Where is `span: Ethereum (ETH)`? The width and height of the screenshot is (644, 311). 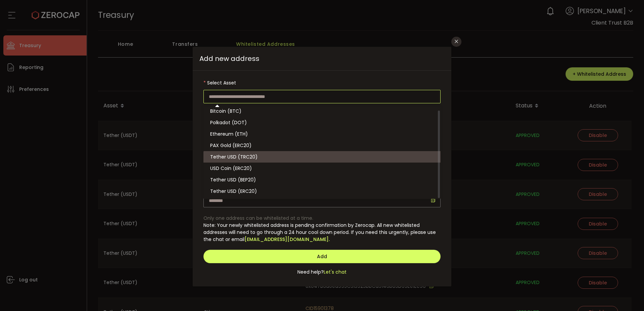
span: Ethereum (ETH) is located at coordinates (229, 134).